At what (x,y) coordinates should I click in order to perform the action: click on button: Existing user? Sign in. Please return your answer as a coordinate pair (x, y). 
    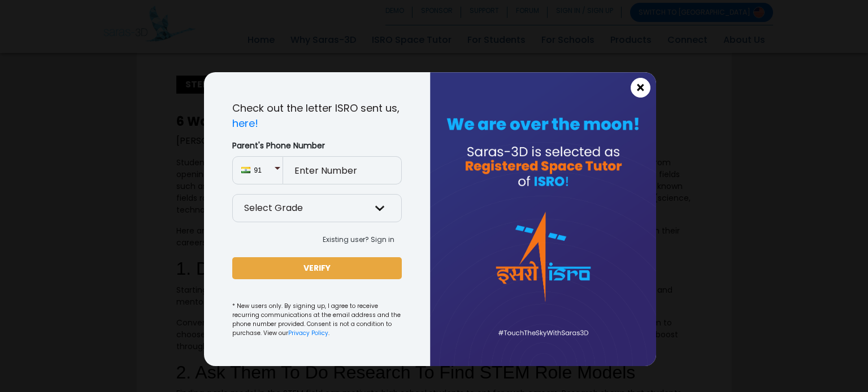
    Looking at the image, I should click on (358, 240).